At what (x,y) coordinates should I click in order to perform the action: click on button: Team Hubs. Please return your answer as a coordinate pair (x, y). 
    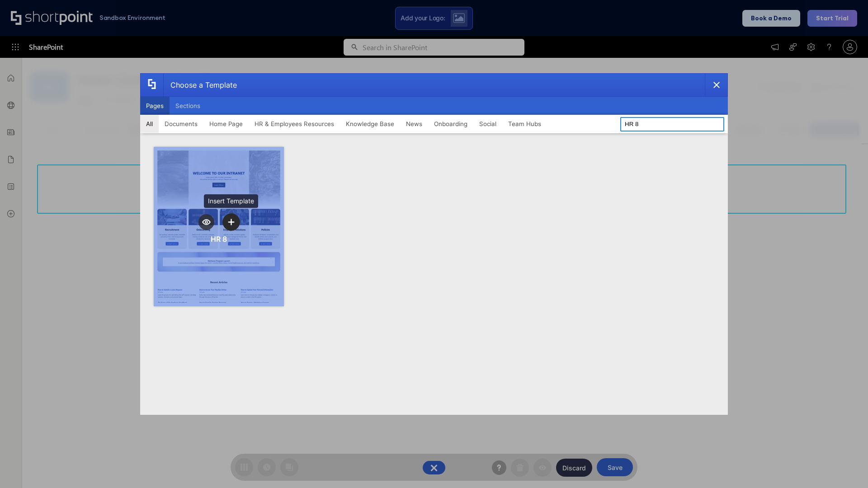
    Looking at the image, I should click on (524, 124).